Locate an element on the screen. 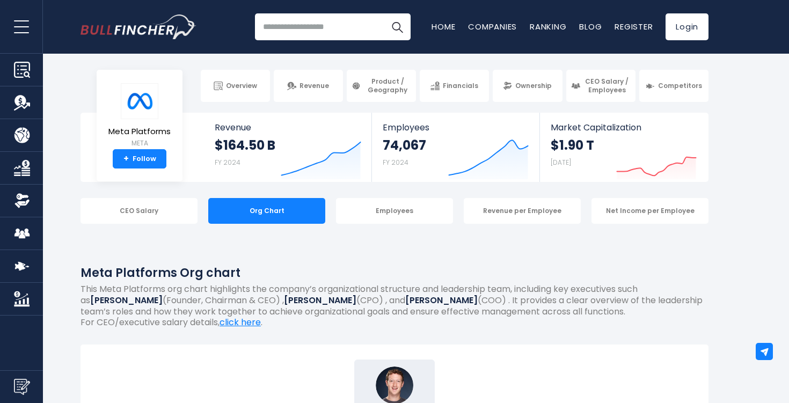 This screenshot has height=403, width=789. a: Companies is located at coordinates (492, 26).